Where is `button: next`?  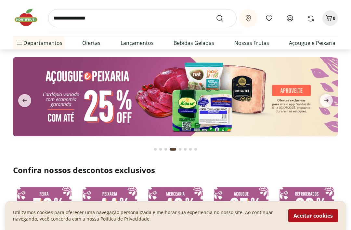
button: next is located at coordinates (326, 100).